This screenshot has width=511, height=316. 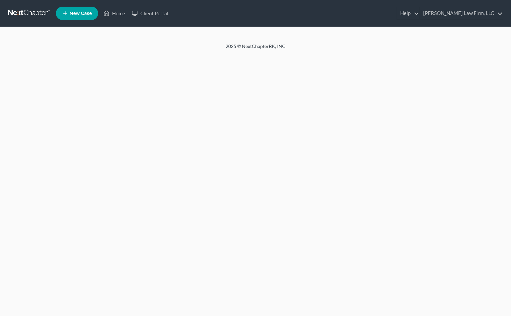 I want to click on new-legal-case-button: New Case, so click(x=77, y=13).